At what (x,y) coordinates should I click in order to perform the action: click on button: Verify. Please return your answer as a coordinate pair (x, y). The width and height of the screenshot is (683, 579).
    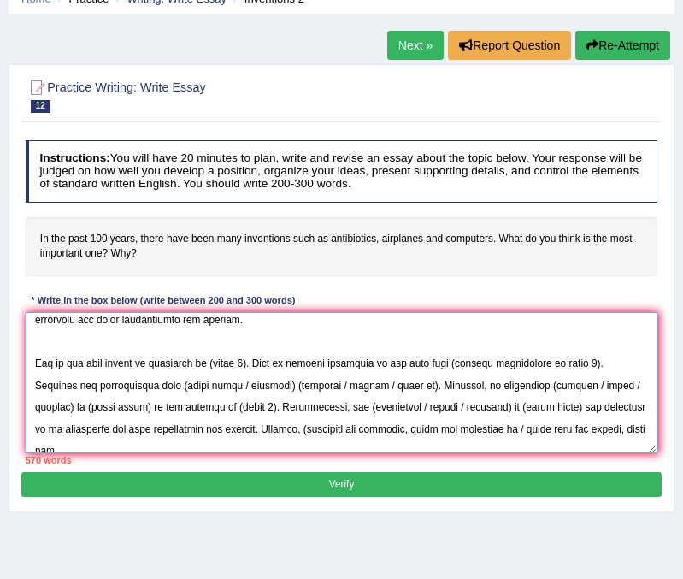
    Looking at the image, I should click on (341, 484).